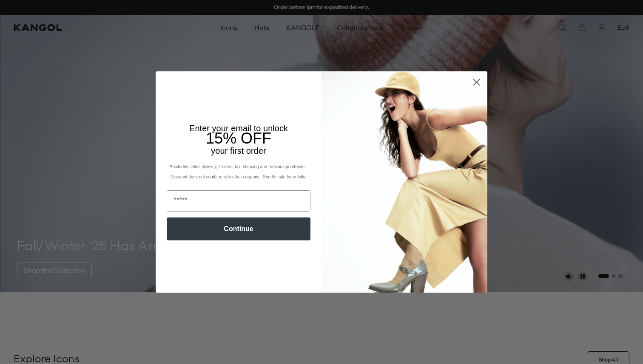  I want to click on input: Email, so click(239, 201).